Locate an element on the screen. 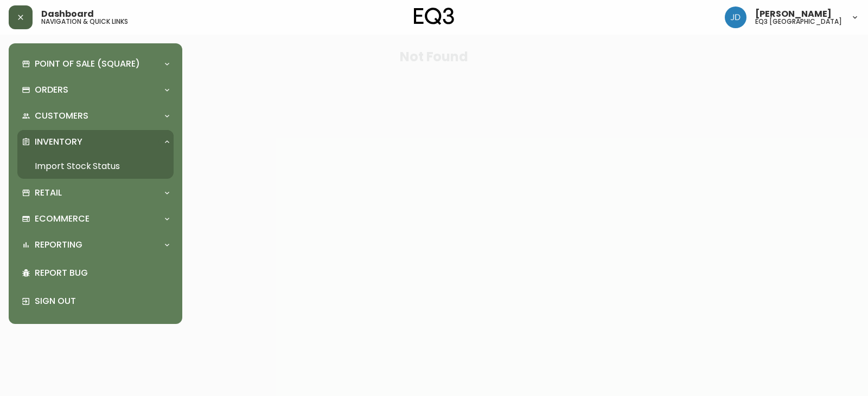  div: Orders is located at coordinates (95, 90).